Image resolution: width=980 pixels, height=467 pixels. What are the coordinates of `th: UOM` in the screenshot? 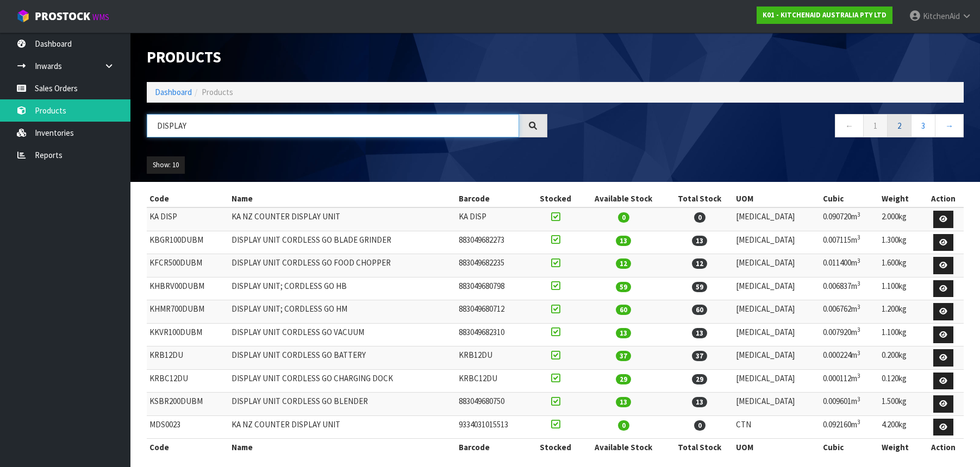 It's located at (777, 199).